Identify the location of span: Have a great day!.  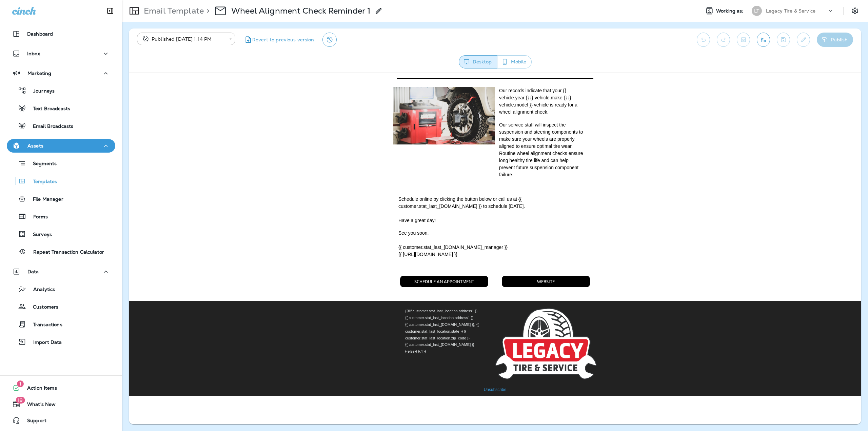
(288, 148).